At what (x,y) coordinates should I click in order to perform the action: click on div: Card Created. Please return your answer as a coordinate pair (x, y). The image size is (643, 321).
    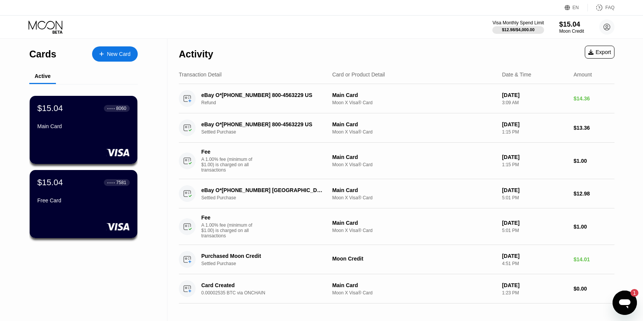
    Looking at the image, I should click on (263, 285).